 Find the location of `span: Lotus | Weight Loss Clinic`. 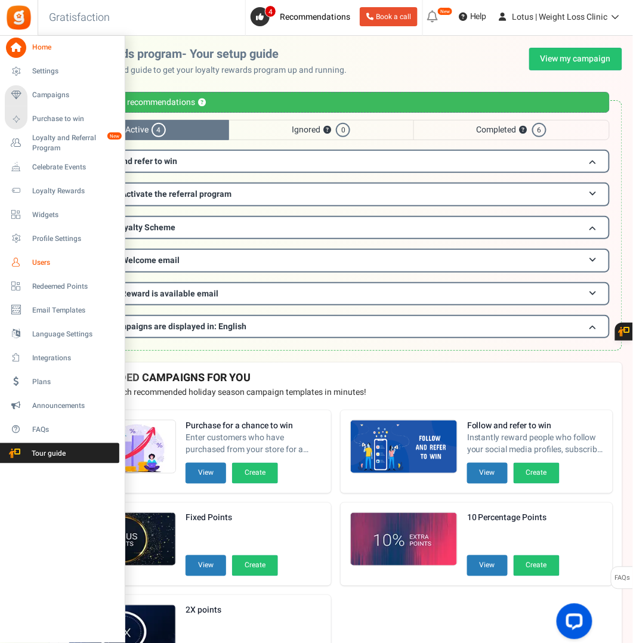

span: Lotus | Weight Loss Clinic is located at coordinates (560, 17).